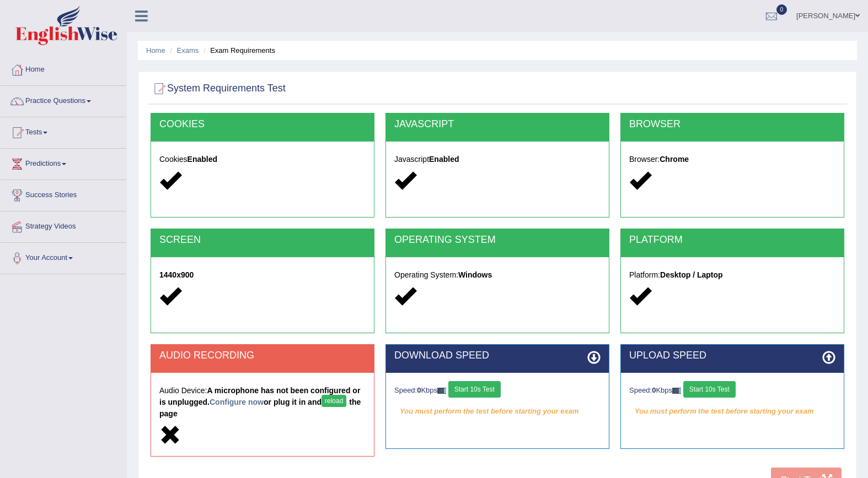 This screenshot has height=478, width=868. What do you see at coordinates (63, 100) in the screenshot?
I see `a: Practice Questions` at bounding box center [63, 100].